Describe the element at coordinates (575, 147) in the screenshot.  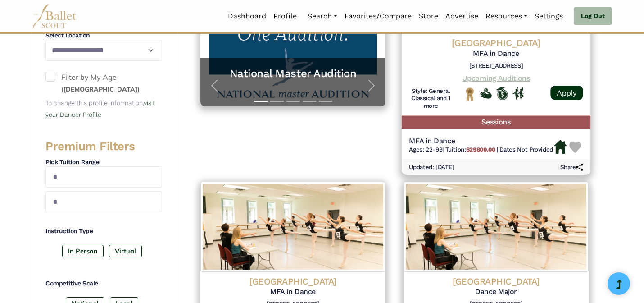
I see `img: Heart` at that location.